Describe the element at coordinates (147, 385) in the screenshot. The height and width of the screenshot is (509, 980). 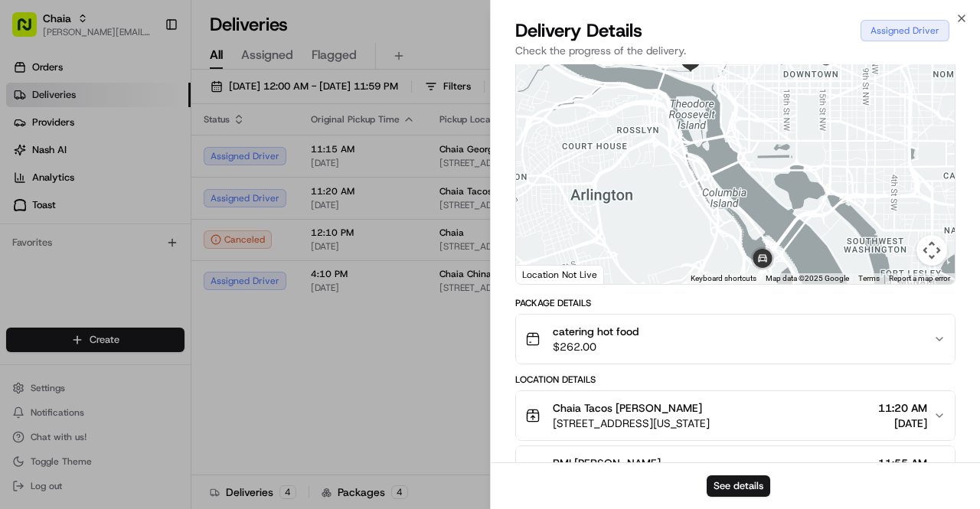
I see `a: Powered byPylon` at that location.